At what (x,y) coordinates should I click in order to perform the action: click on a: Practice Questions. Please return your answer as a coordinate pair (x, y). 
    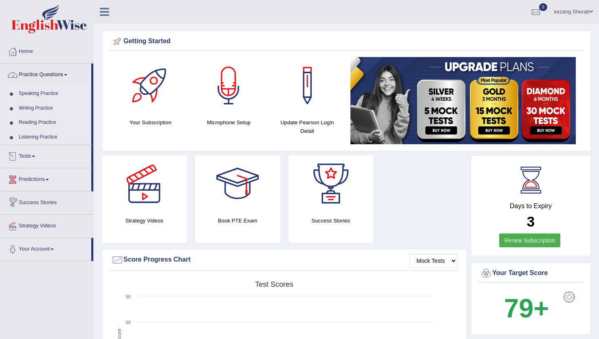
    Looking at the image, I should click on (46, 74).